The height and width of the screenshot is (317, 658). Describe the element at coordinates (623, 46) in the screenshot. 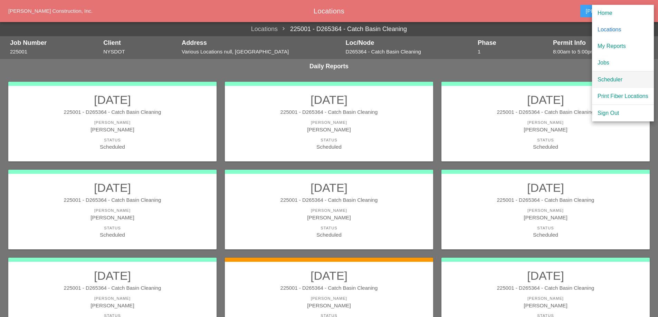

I see `a: My Reports` at that location.